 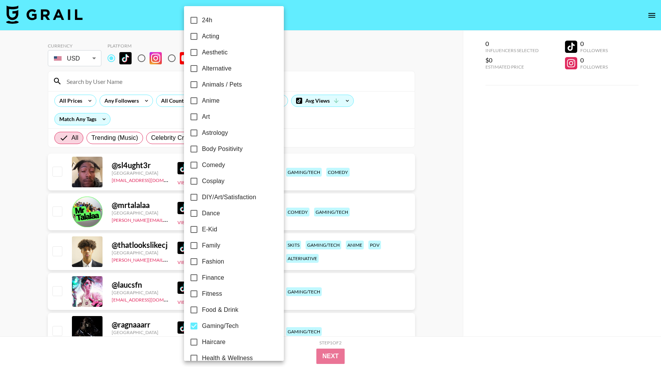 I want to click on span: Dance, so click(x=211, y=213).